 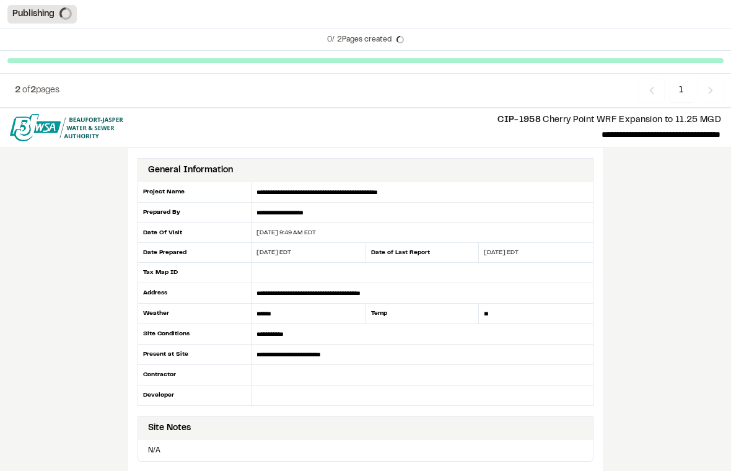 I want to click on div: General Information, so click(x=190, y=170).